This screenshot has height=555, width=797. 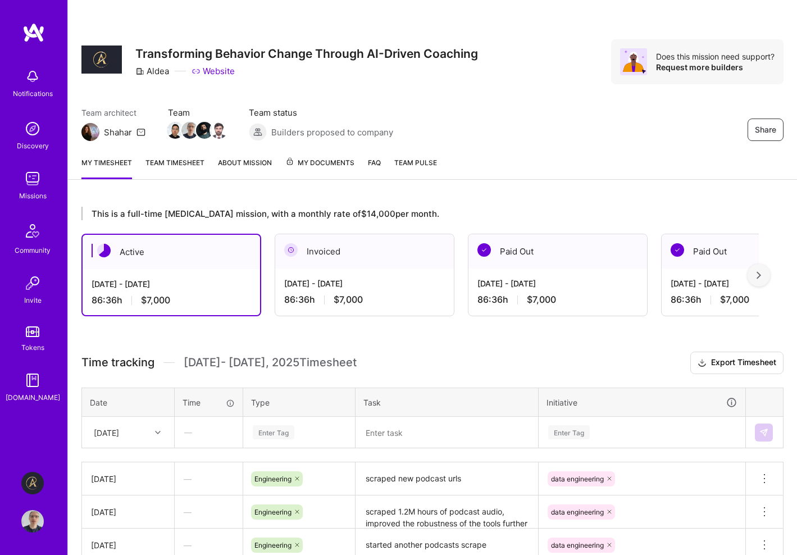 I want to click on a: About Mission, so click(x=245, y=168).